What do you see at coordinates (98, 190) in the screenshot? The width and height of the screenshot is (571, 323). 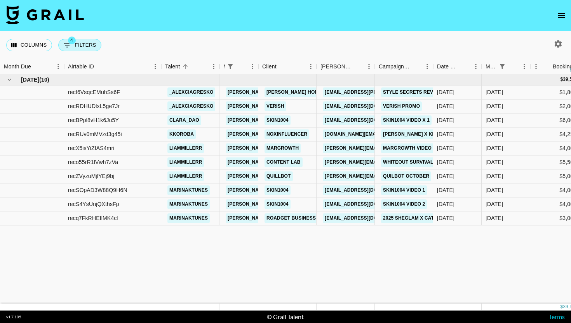 I see `div: recSOpAD3W88Q9H6N` at bounding box center [98, 190].